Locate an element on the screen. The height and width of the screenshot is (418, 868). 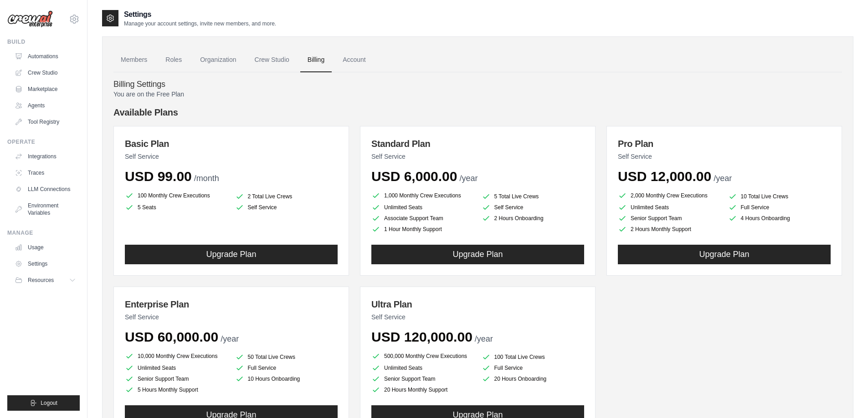
span: USD 6,000.00 is located at coordinates (415, 176).